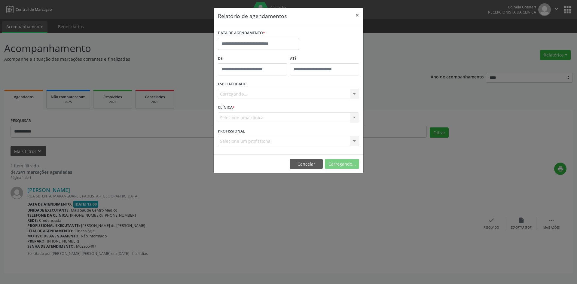  Describe the element at coordinates (232, 84) in the screenshot. I see `label: ESPECIALIDADE` at that location.